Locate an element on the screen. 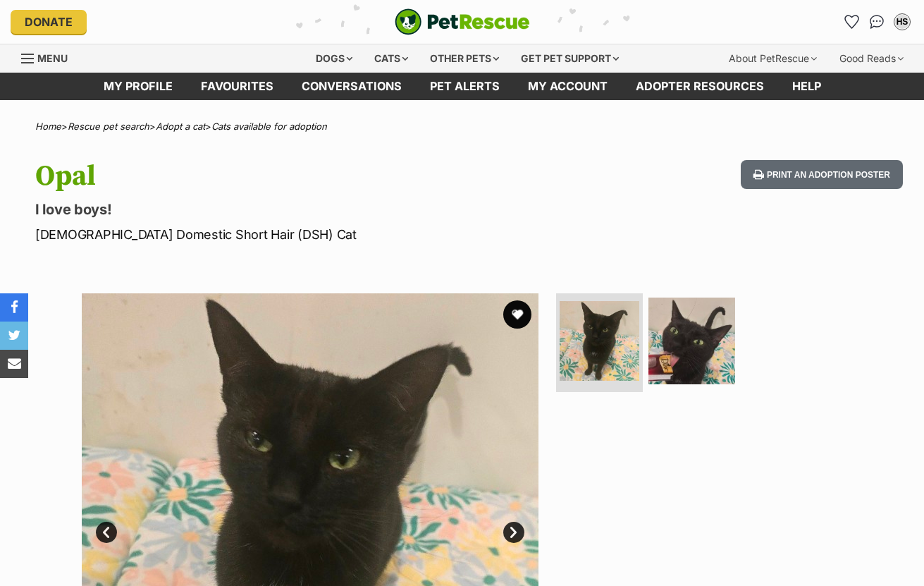  a: Cats available for adoption is located at coordinates (269, 126).